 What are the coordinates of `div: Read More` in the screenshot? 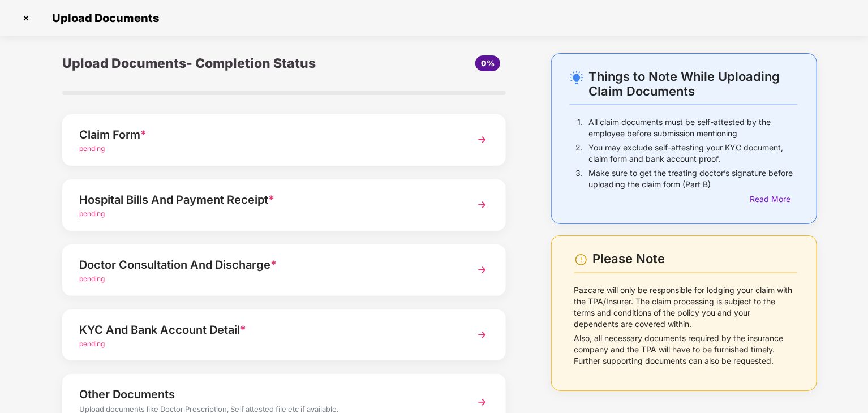 It's located at (774, 199).